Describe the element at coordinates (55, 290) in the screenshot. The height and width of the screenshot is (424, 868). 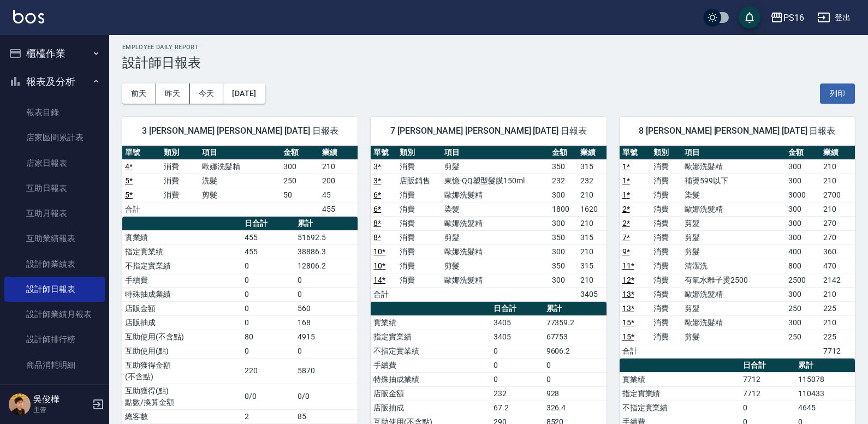
I see `a: 設計師日報表` at that location.